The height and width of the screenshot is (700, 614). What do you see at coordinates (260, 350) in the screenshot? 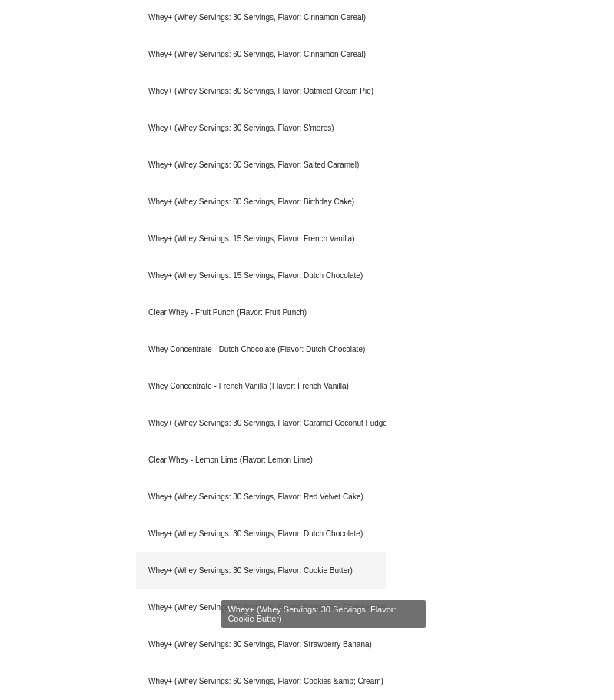
I see `div: Whey Concentrate - Dutch Chocolate (Flavor: Dutch Chocolate)` at bounding box center [260, 350].